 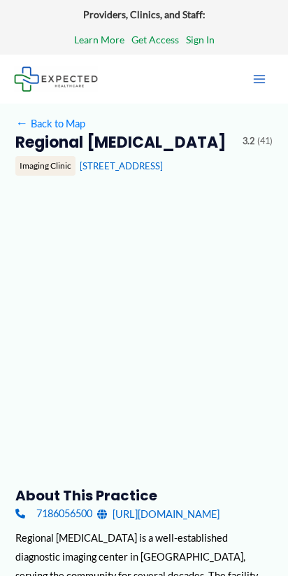 I want to click on strong: Providers, Clinics, and Staff:, so click(x=144, y=14).